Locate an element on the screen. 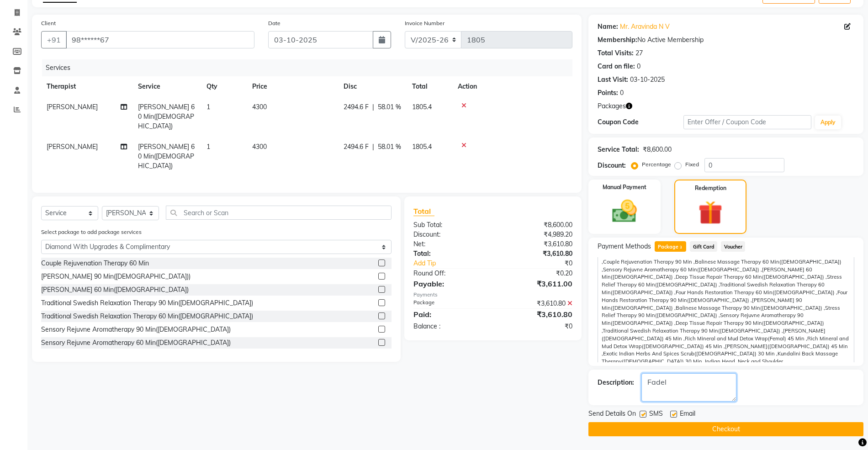 This screenshot has height=450, width=868. div: No Active Membership is located at coordinates (726, 40).